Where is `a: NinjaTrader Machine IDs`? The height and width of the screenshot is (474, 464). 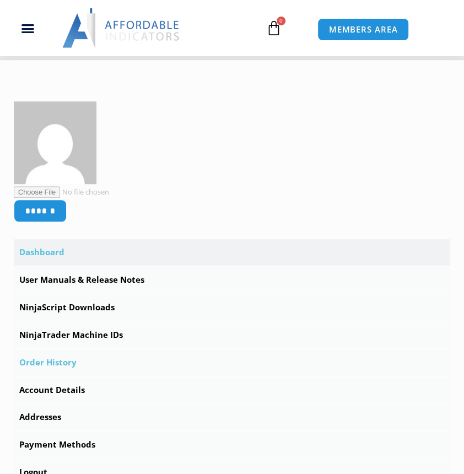
a: NinjaTrader Machine IDs is located at coordinates (232, 335).